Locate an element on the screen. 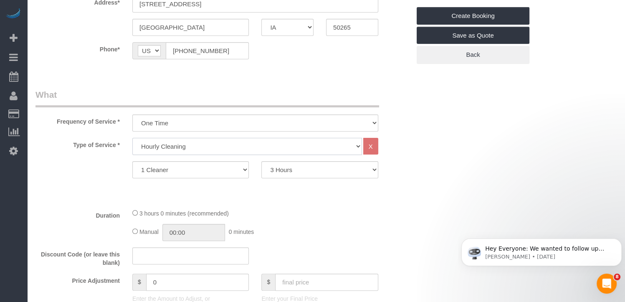  label: Frequency of Service * is located at coordinates (78, 120).